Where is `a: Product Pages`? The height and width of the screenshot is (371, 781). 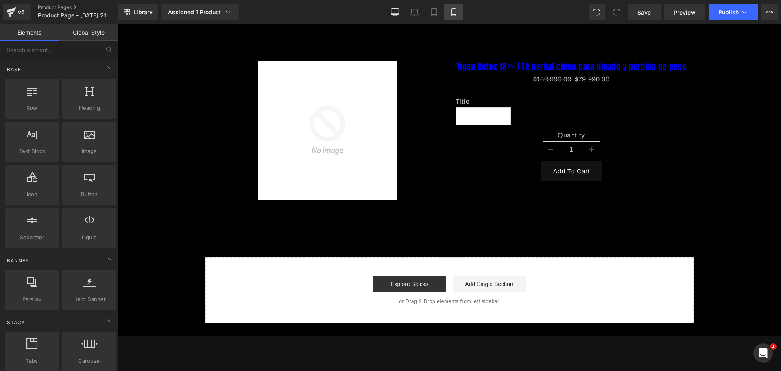 a: Product Pages is located at coordinates (85, 7).